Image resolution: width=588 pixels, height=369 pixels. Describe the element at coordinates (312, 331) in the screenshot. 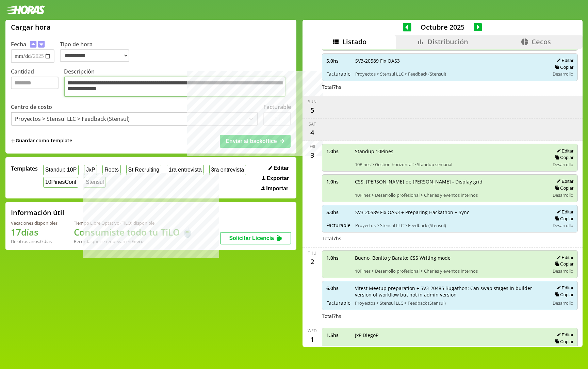

I see `div: Wed` at that location.